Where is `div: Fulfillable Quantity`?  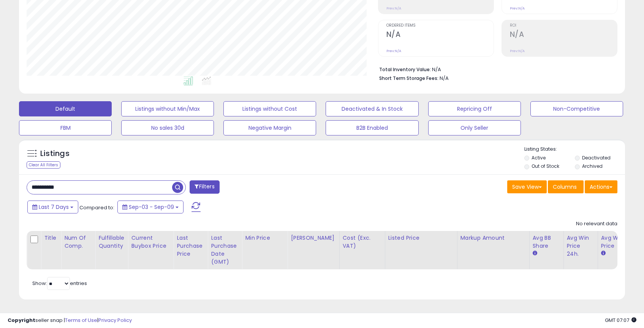 div: Fulfillable Quantity is located at coordinates (111, 242).